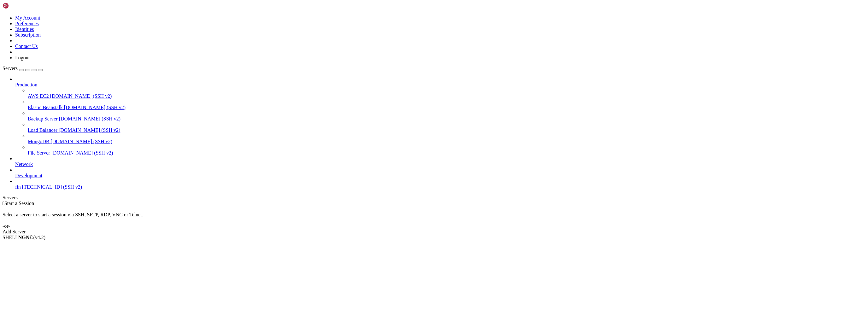  What do you see at coordinates (27, 24) in the screenshot?
I see `a: Preferences` at bounding box center [27, 24].